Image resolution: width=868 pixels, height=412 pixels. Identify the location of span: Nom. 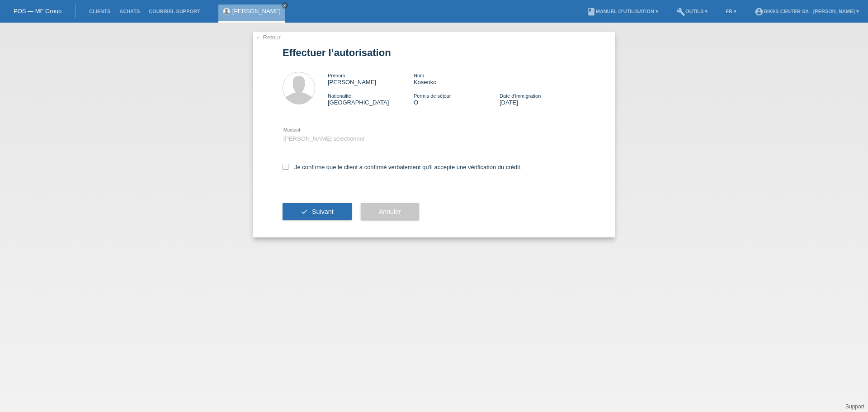
(419, 75).